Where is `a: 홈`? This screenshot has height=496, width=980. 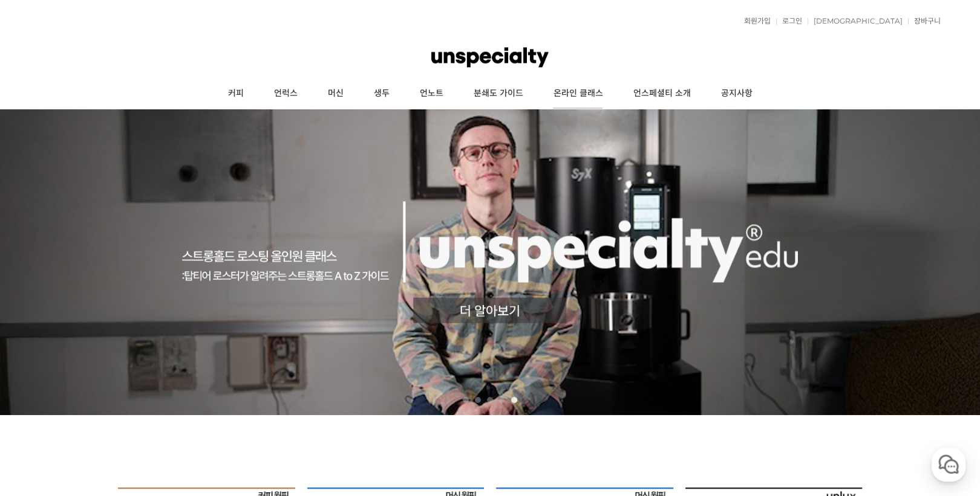 a: 홈 is located at coordinates (41, 398).